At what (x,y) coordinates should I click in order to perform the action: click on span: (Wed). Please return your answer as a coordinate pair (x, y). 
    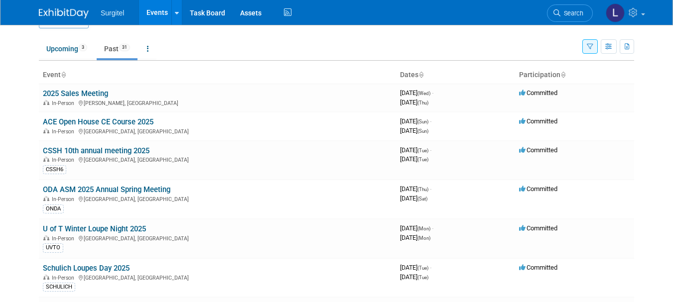
    Looking at the image, I should click on (424, 93).